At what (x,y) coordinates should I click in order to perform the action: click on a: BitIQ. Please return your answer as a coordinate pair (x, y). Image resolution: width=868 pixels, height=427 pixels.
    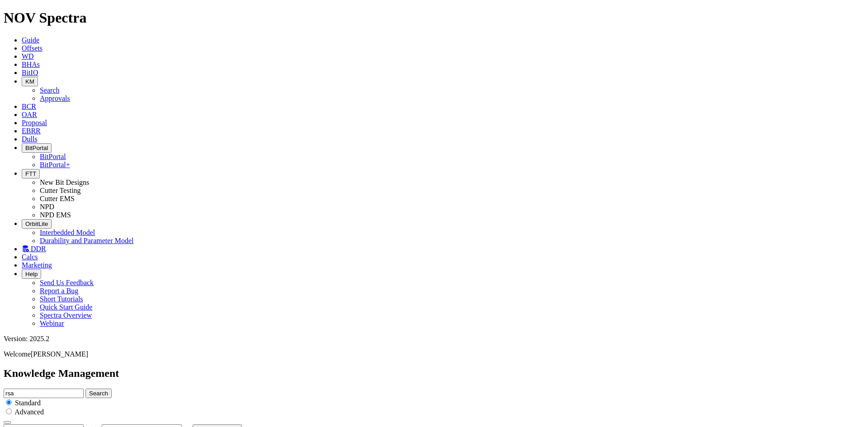
    Looking at the image, I should click on (29, 72).